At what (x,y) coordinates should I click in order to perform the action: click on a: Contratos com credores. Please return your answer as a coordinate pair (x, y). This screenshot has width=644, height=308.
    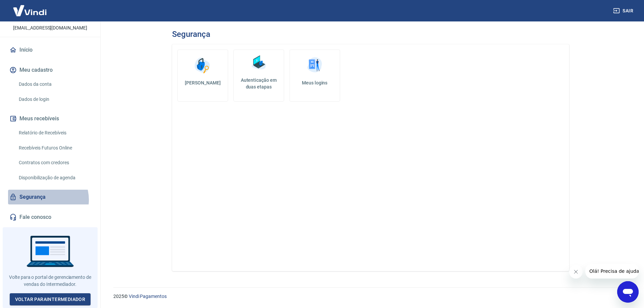
    Looking at the image, I should click on (54, 163).